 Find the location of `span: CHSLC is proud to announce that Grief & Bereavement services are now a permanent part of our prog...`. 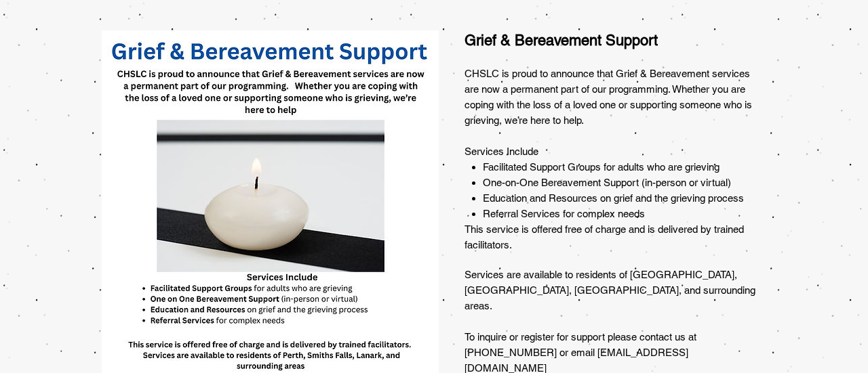

span: CHSLC is proud to announce that Grief & Bereavement services are now a permanent part of our prog... is located at coordinates (608, 97).